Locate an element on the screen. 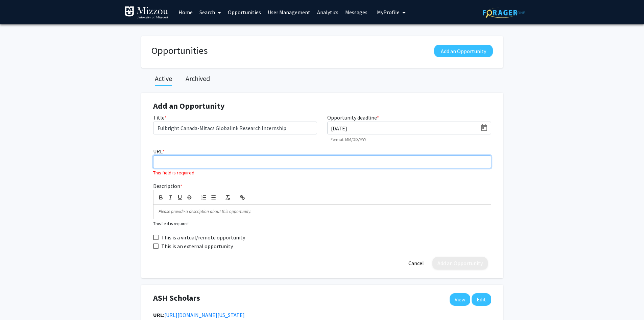 The image size is (644, 320). label: Title is located at coordinates (160, 118).